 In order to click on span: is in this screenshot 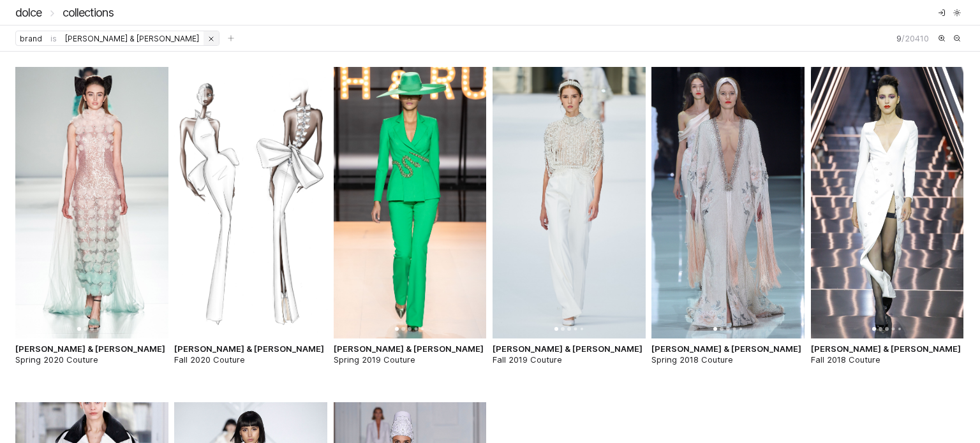, I will do `click(54, 39)`.